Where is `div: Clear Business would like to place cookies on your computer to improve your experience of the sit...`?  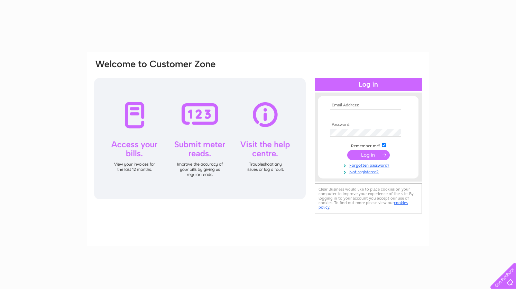
div: Clear Business would like to place cookies on your computer to improve your experience of the sit... is located at coordinates (369, 198).